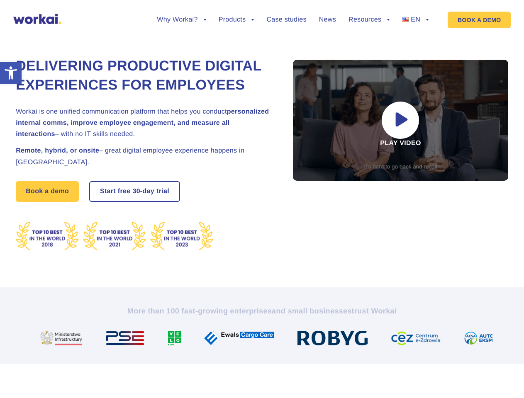  Describe the element at coordinates (311, 311) in the screenshot. I see `i: and small businesses` at that location.